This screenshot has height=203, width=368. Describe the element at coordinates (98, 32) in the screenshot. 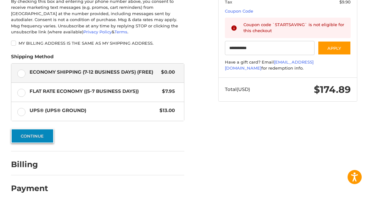

I see `a: Privacy Policy` at that location.